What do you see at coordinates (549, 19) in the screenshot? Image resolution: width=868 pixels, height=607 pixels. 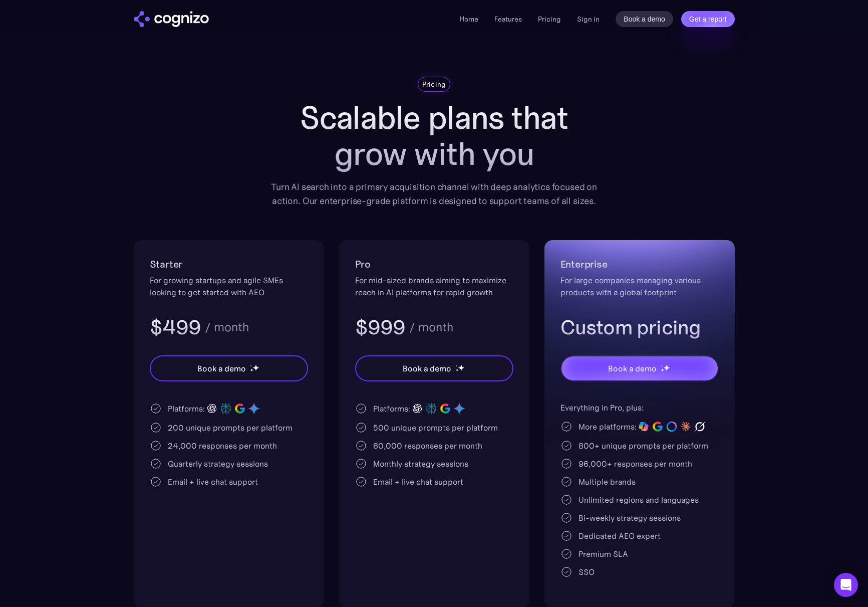 I see `a: Pricing` at bounding box center [549, 19].